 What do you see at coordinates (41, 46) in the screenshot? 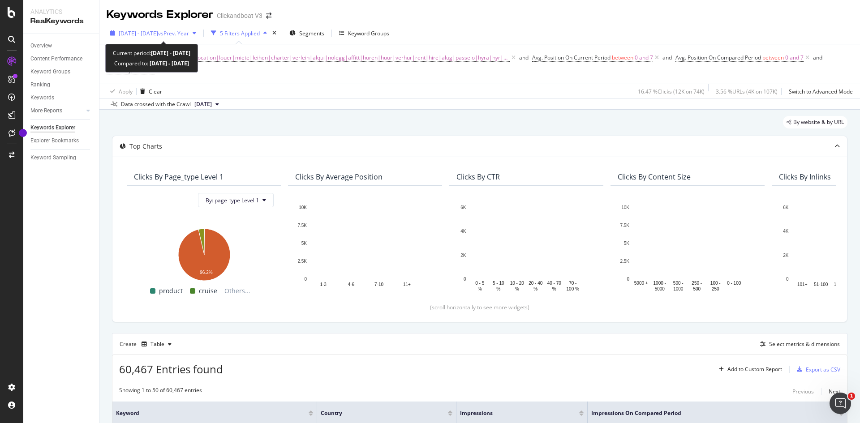
I see `div: Overview` at bounding box center [41, 46].